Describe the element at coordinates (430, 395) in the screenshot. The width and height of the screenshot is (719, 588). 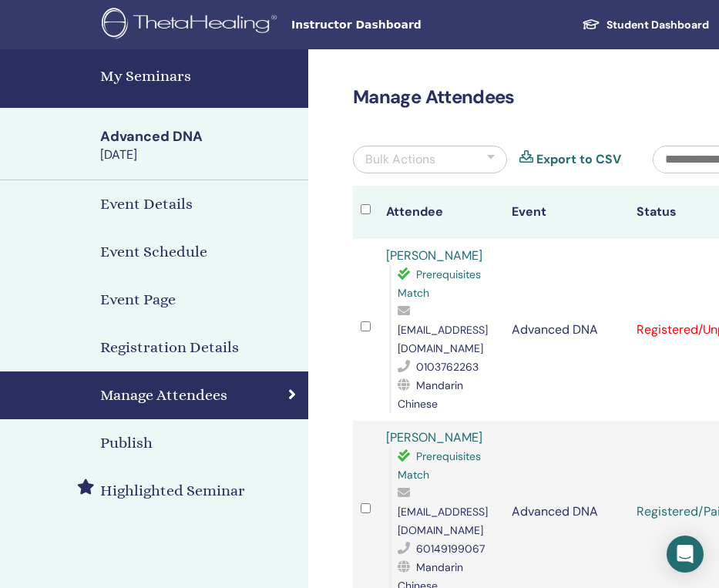
I see `span: Mandarin Chinese` at that location.